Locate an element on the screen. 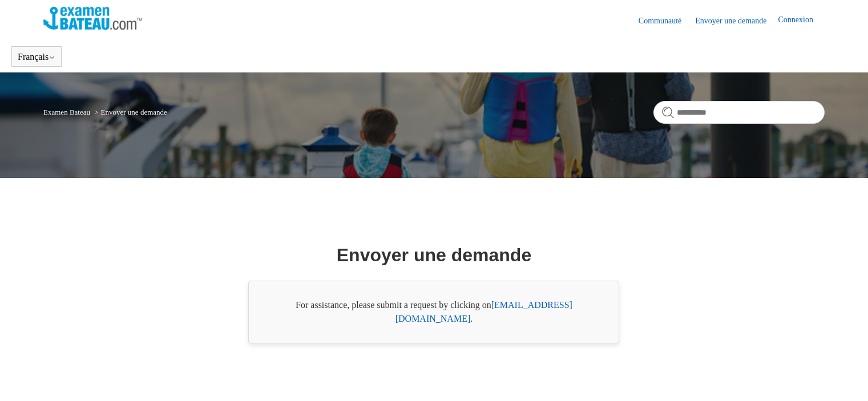 The image size is (868, 401). h1: Envoyer une demande is located at coordinates (434, 255).